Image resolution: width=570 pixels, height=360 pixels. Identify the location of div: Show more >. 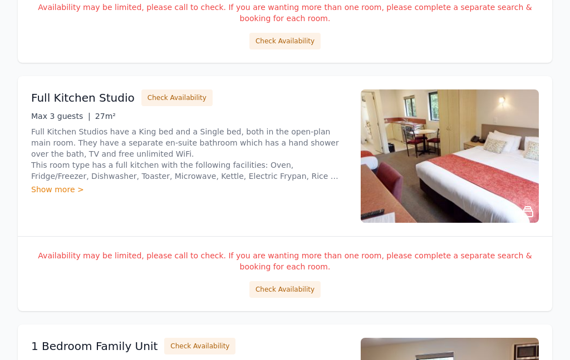
(189, 190).